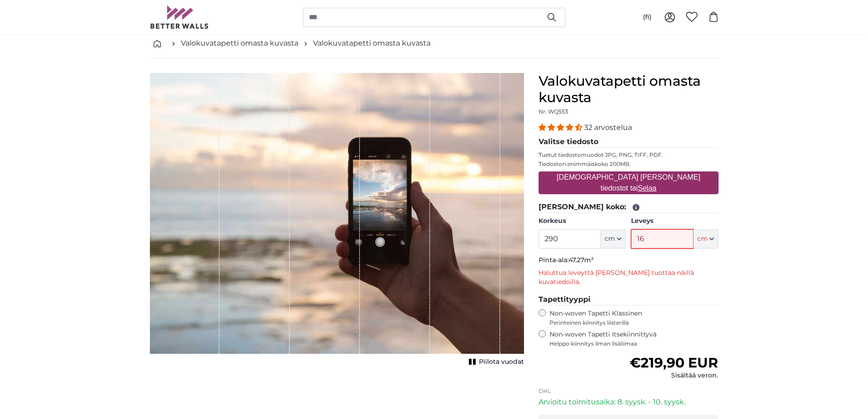 This screenshot has height=419, width=868. I want to click on p: Arvioitu toimitusaika: 8. syysk. - 10. syysk., so click(628, 402).